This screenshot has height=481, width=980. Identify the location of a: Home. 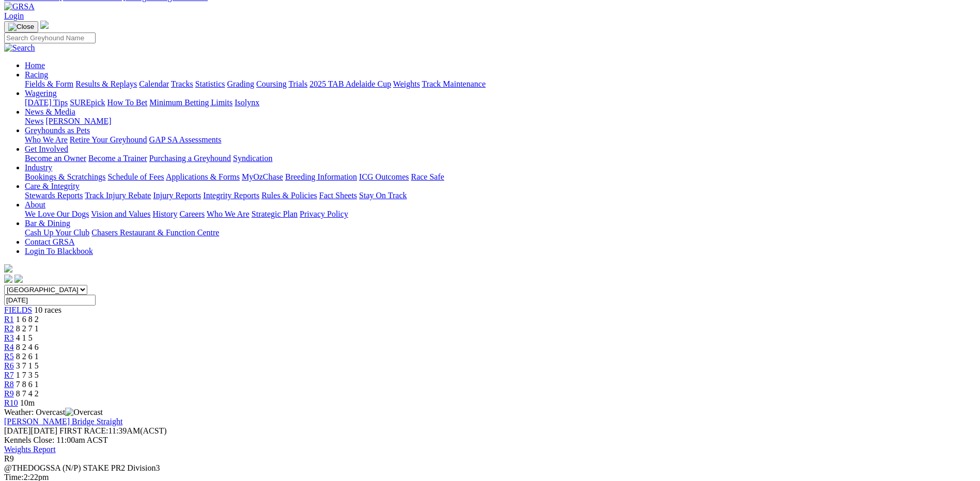
(34, 65).